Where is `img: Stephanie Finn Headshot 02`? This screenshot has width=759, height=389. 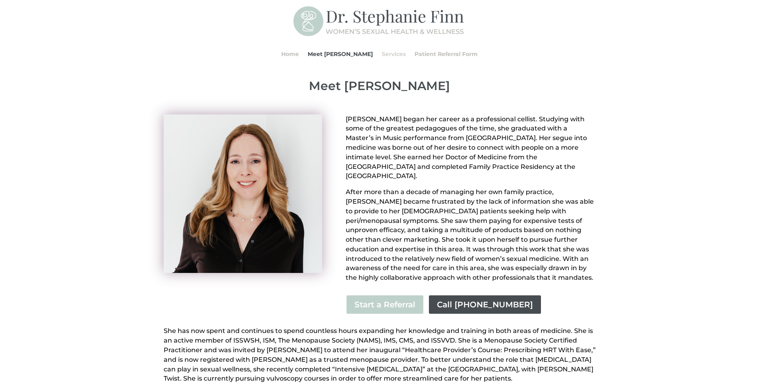
img: Stephanie Finn Headshot 02 is located at coordinates (243, 194).